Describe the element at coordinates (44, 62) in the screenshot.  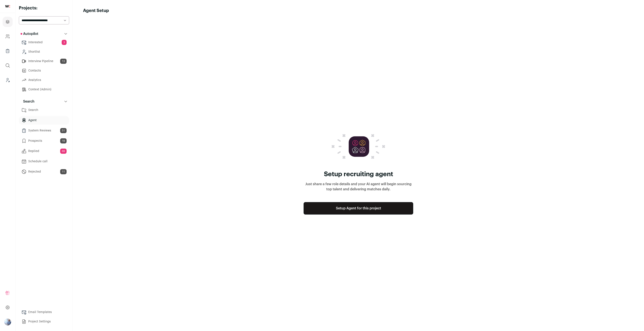
I see `a: Interview Pipeline13` at that location.